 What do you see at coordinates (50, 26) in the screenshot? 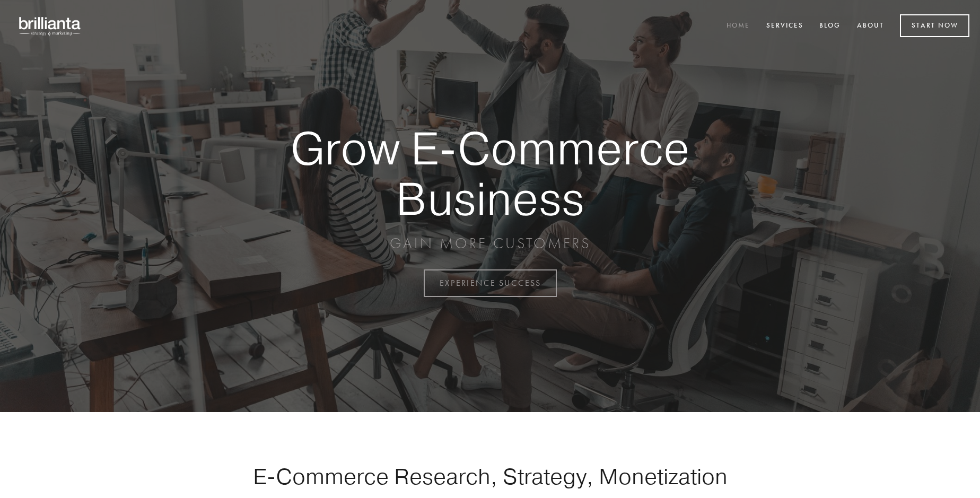
I see `img: brillianta - research, strategy, marketing` at bounding box center [50, 26].